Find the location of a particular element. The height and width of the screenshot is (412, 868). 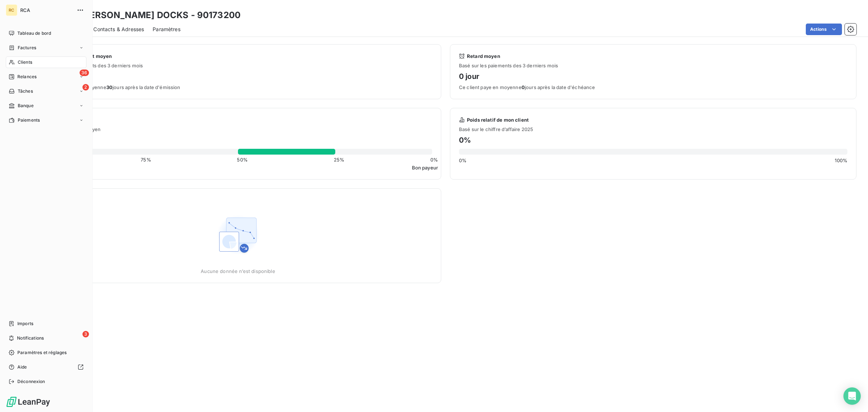

button: Actions is located at coordinates (824, 29).